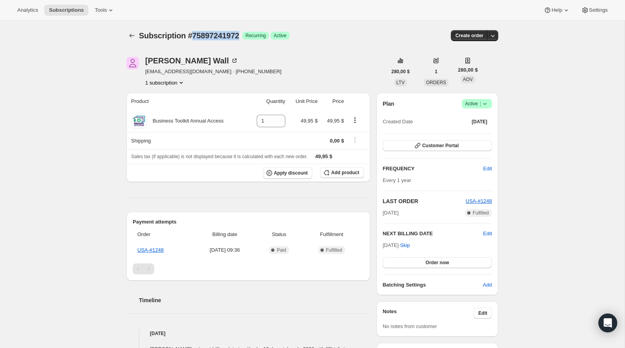 The height and width of the screenshot is (348, 625). What do you see at coordinates (556, 10) in the screenshot?
I see `button: Help` at bounding box center [556, 10].